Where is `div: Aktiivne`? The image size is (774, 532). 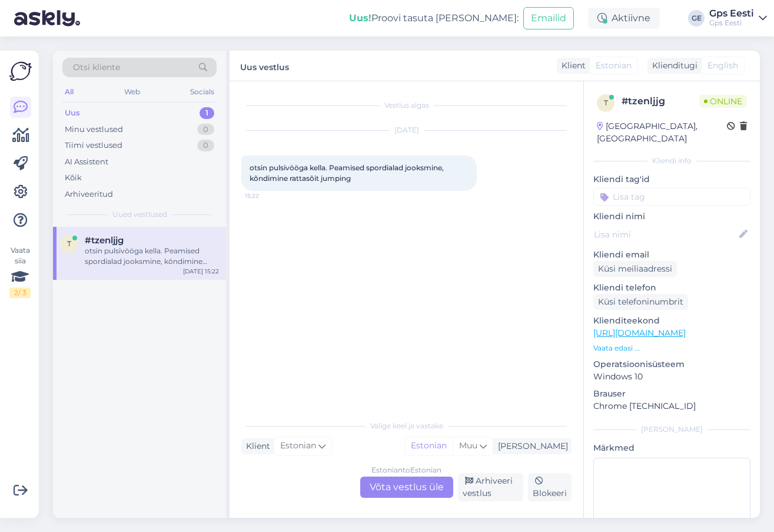
div: Aktiivne is located at coordinates (624, 18).